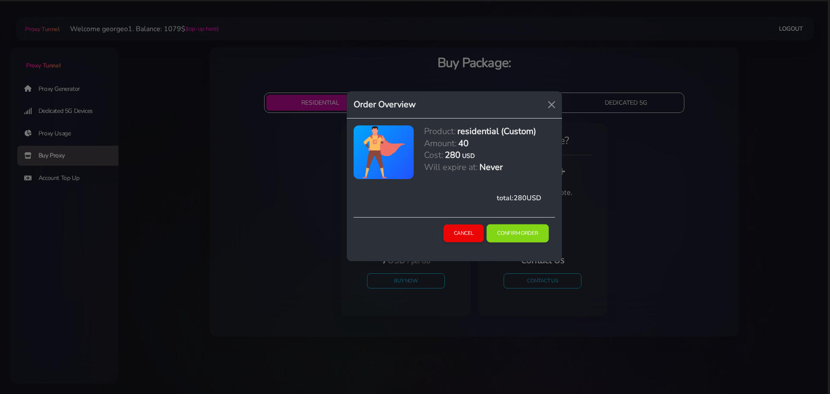  What do you see at coordinates (440, 143) in the screenshot?
I see `h5: Amount:` at bounding box center [440, 143].